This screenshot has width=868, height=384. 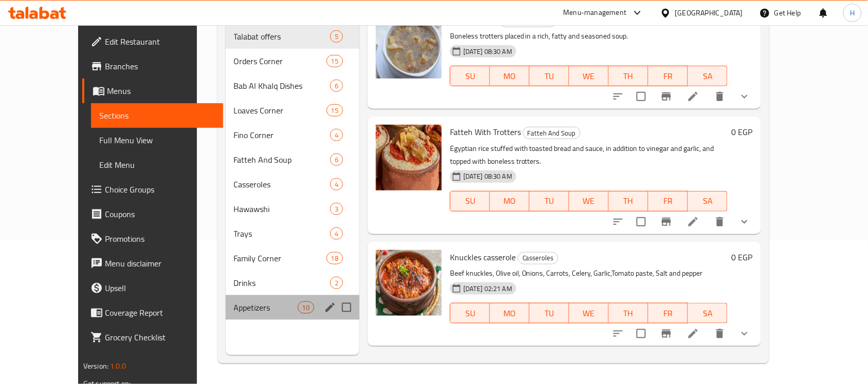 I want to click on span: Drinks, so click(x=282, y=283).